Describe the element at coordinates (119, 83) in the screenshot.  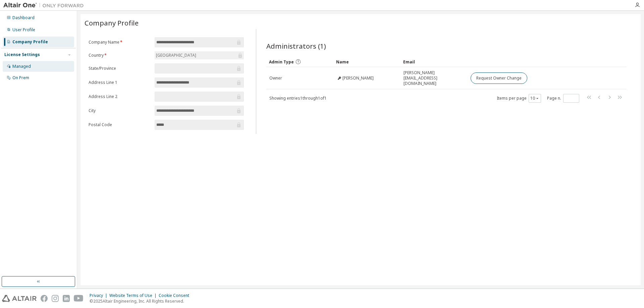
I see `label: Address Line 1` at that location.